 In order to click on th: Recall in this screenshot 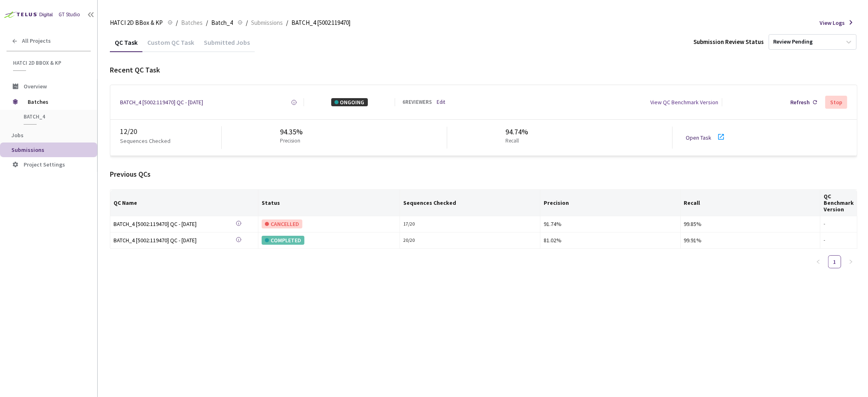, I will do `click(750, 203)`.